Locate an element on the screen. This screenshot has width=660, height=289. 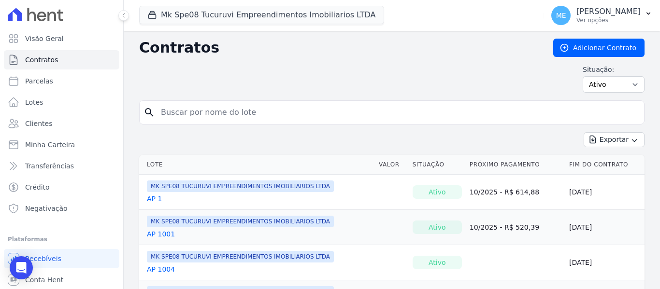
a: Minha Carteira is located at coordinates (61, 145).